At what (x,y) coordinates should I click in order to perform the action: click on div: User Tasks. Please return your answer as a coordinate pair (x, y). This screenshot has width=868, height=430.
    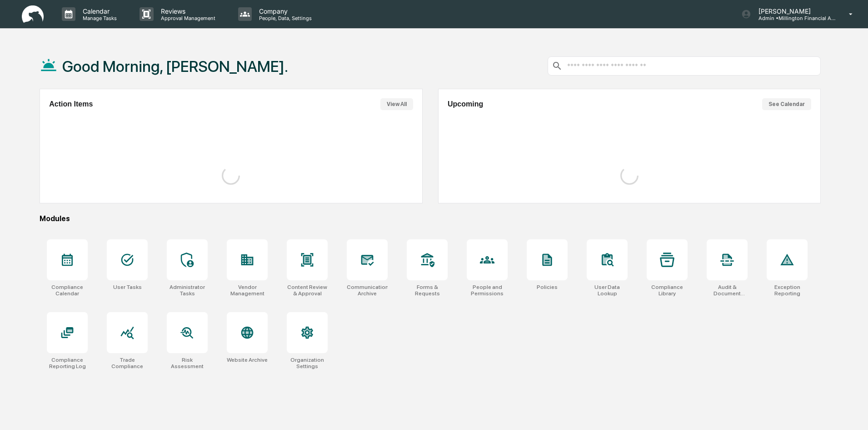
    Looking at the image, I should click on (127, 287).